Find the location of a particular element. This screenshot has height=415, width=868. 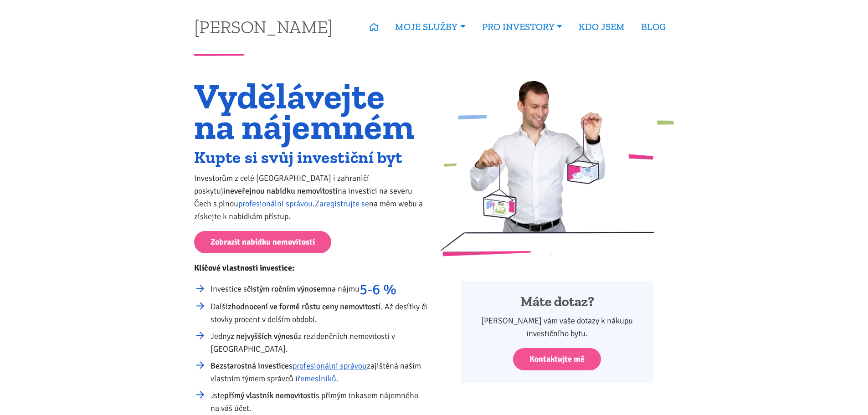

strong: čistým ročním výnosem is located at coordinates (287, 289).